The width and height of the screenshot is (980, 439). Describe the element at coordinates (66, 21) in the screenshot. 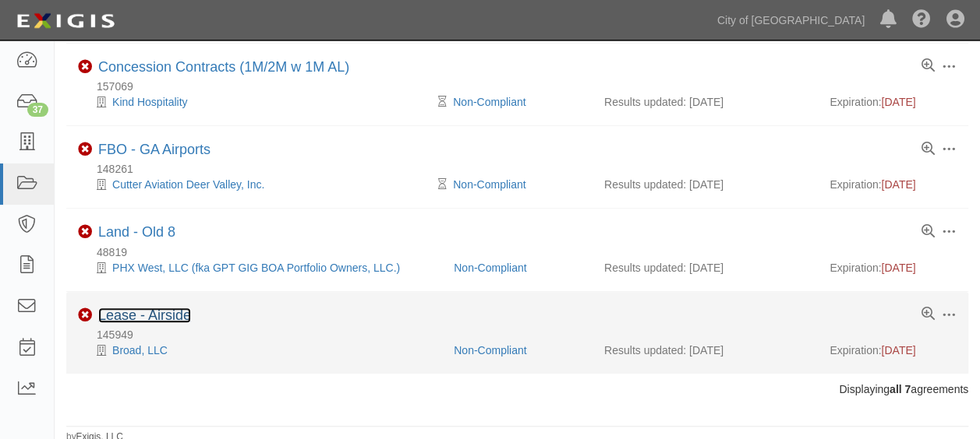

I see `img: logo-5460c22ac91f19d4615b14bd174203de0afe785f0fc80cf4dbbc73dc1793850b.png` at that location.